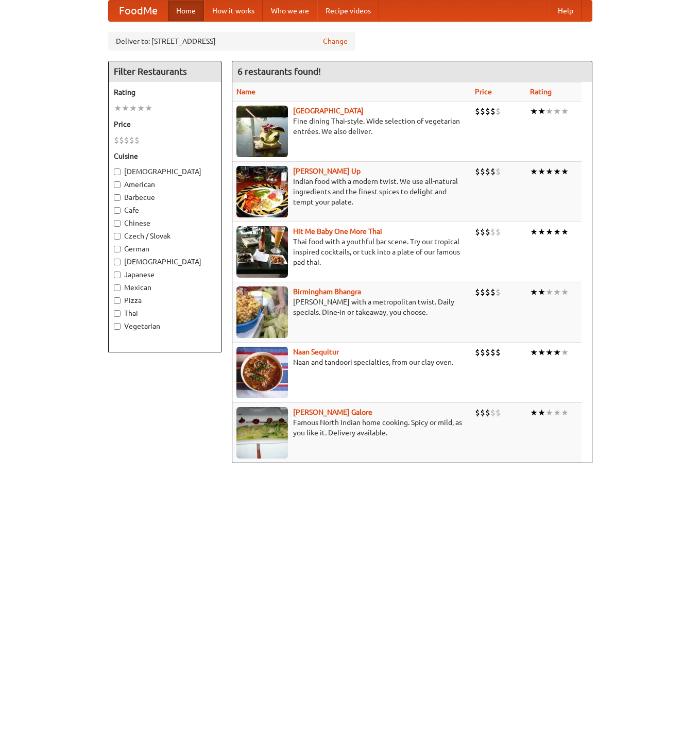  I want to click on label: Barbecue, so click(165, 197).